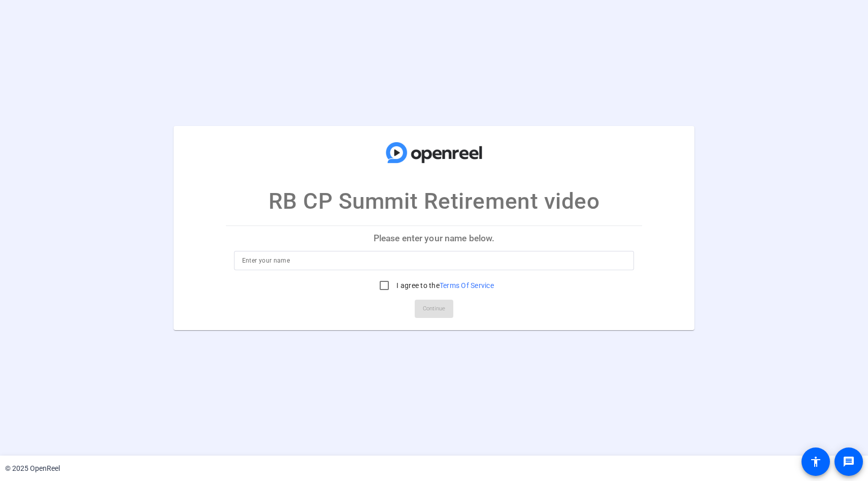 Image resolution: width=868 pixels, height=481 pixels. What do you see at coordinates (848, 461) in the screenshot?
I see `mat-icon: message` at bounding box center [848, 461].